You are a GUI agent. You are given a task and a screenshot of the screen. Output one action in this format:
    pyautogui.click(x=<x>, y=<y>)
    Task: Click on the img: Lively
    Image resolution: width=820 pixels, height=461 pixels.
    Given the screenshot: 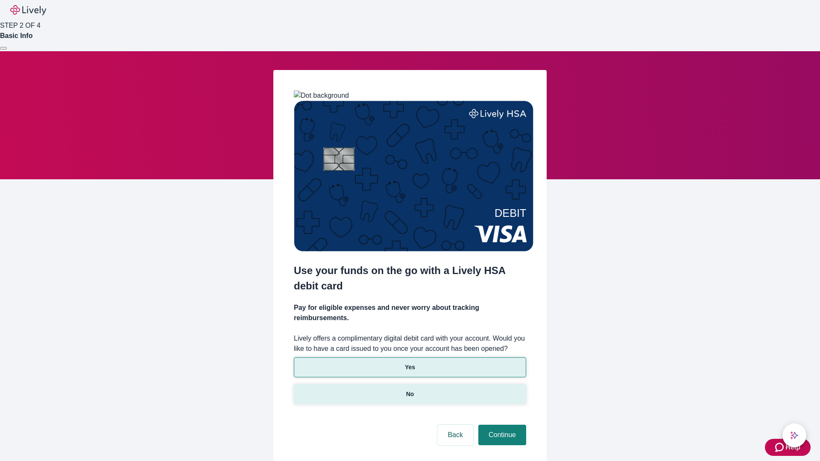 What is the action you would take?
    pyautogui.click(x=28, y=10)
    